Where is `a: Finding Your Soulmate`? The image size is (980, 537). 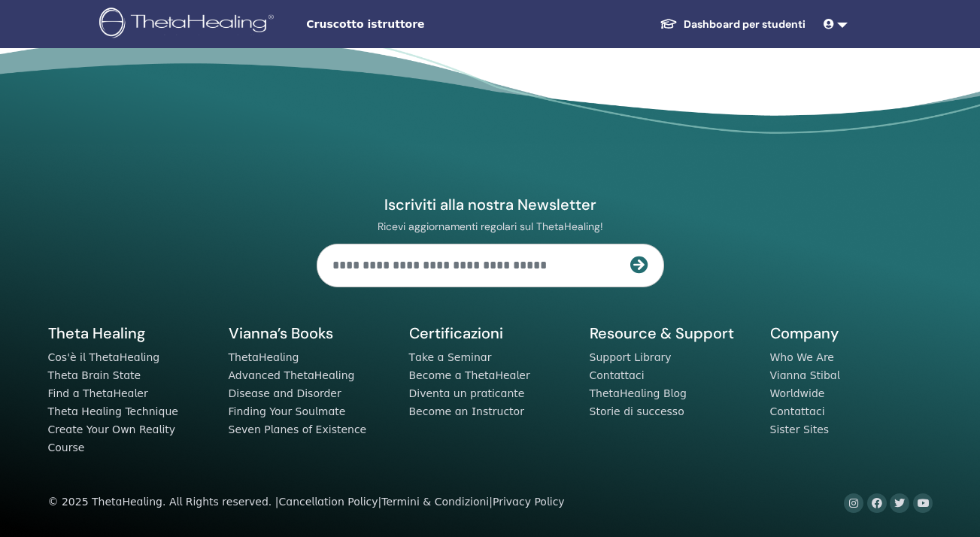
a: Finding Your Soulmate is located at coordinates (287, 412).